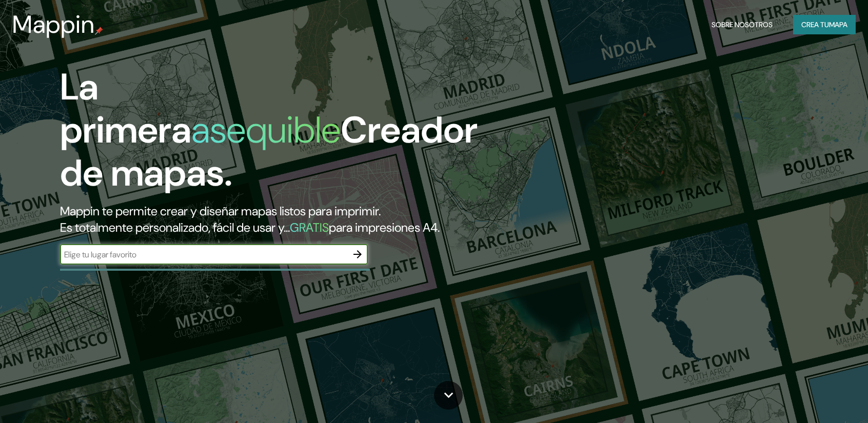 The image size is (868, 423). I want to click on font: Mappin te permite crear y diseñar mapas listos para imprimir., so click(220, 211).